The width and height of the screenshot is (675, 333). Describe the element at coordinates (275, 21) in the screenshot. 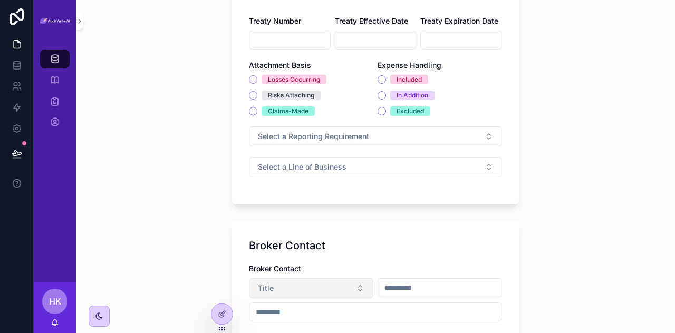

I see `span: Treaty Number` at that location.